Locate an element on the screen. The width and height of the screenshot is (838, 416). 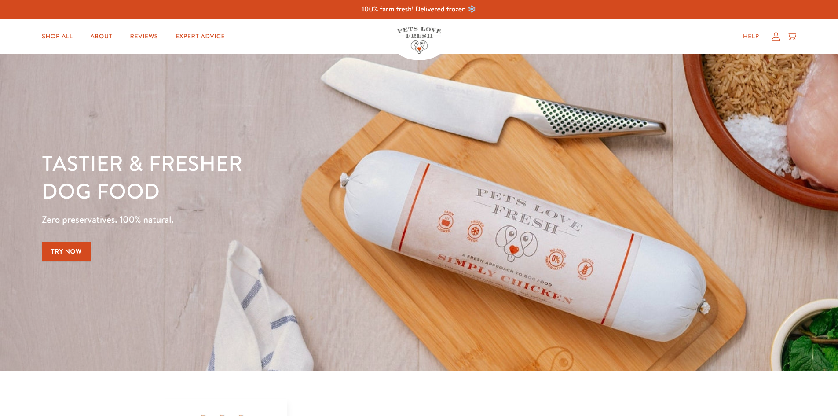
h1: Tastier & fresher dog food is located at coordinates (293, 177).